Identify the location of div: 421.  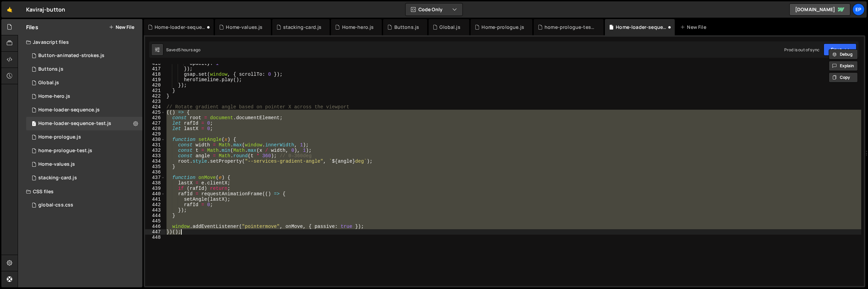
(155, 91).